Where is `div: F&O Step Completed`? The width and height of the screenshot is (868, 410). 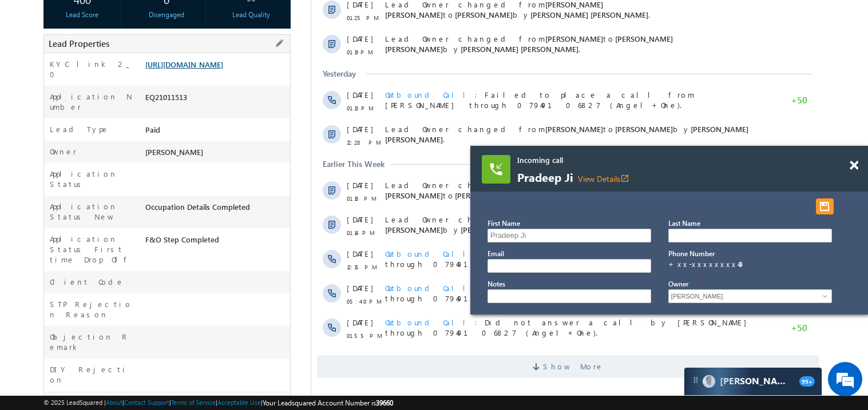 div: F&O Step Completed is located at coordinates (216, 242).